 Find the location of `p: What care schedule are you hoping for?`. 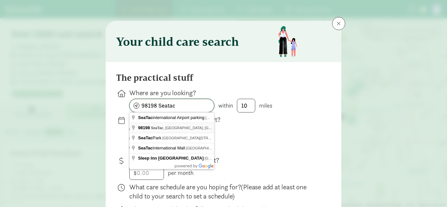

p: What care schedule are you hoping for? is located at coordinates (225, 192).